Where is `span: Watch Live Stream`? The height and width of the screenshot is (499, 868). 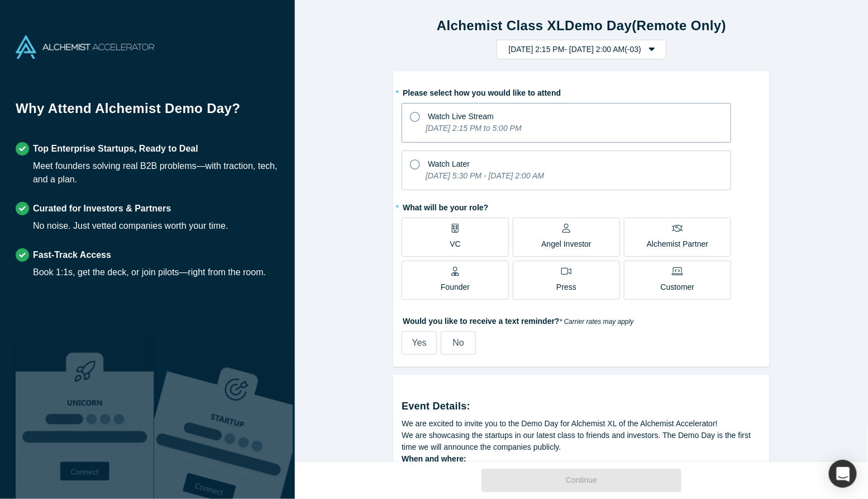 span: Watch Live Stream is located at coordinates (461, 116).